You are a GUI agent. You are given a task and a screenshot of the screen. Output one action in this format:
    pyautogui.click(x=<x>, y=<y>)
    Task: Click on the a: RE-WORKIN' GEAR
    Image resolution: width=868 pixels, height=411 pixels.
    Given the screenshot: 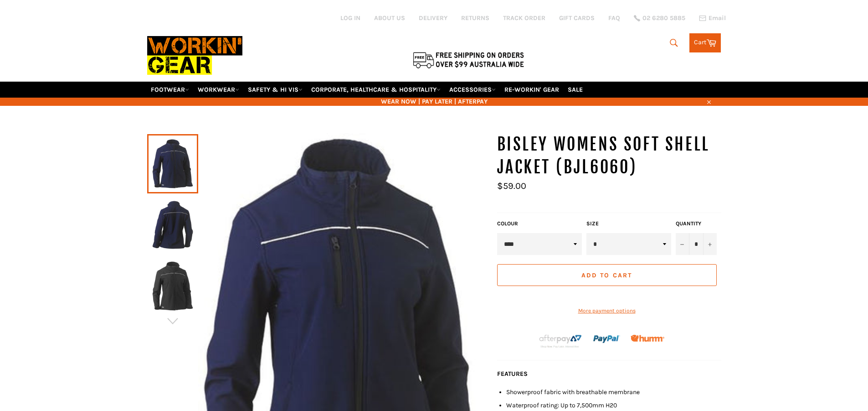 What is the action you would take?
    pyautogui.click(x=532, y=90)
    